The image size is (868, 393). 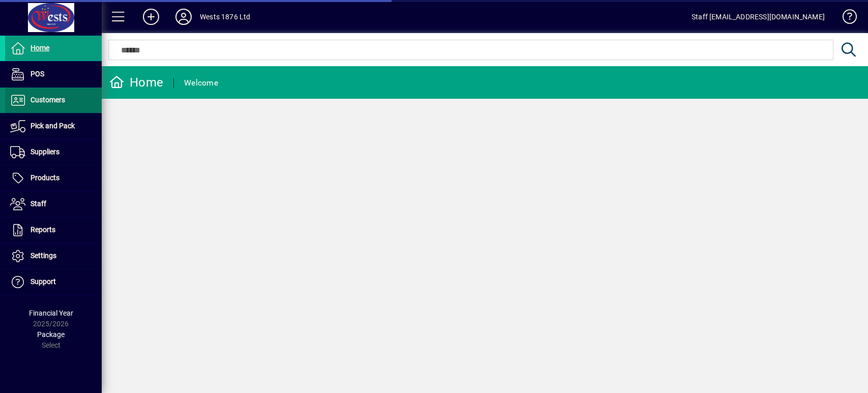 What do you see at coordinates (51, 334) in the screenshot?
I see `span: Package` at bounding box center [51, 334].